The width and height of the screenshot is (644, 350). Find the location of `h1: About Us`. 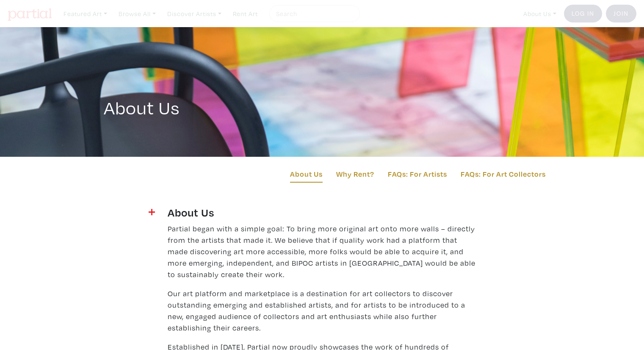

h1: About Us is located at coordinates (322, 96).